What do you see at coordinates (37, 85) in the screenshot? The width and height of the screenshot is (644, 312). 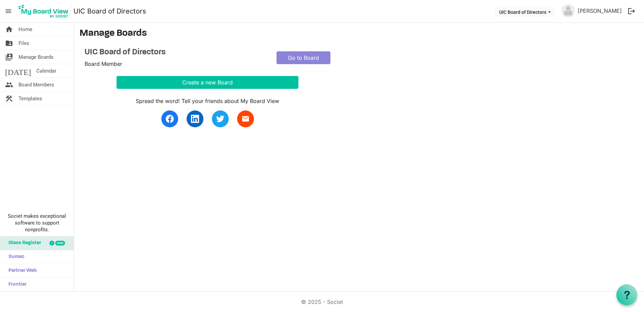 I see `span: Board Members` at bounding box center [37, 85].